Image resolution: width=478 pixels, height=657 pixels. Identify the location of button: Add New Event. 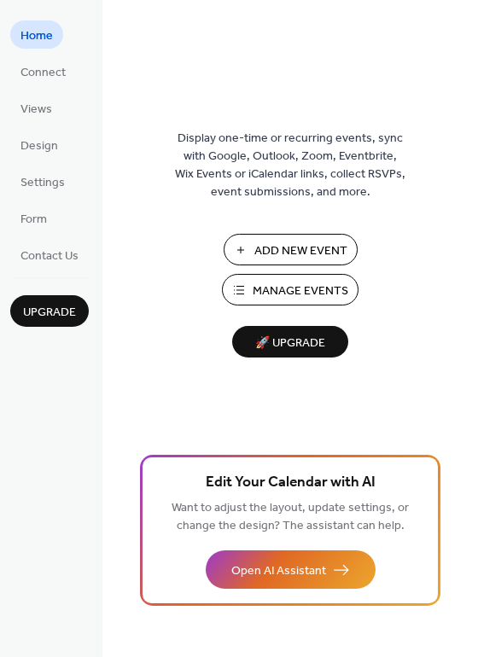
(290, 249).